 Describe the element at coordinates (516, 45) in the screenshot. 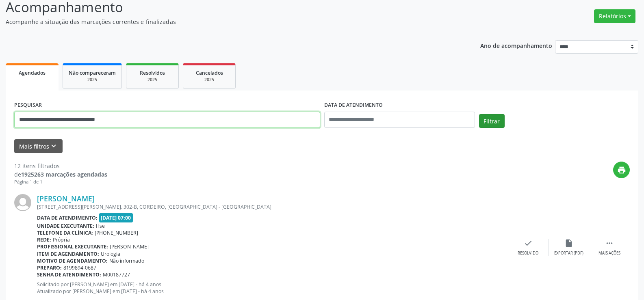

I see `p: Ano de acompanhamento` at that location.